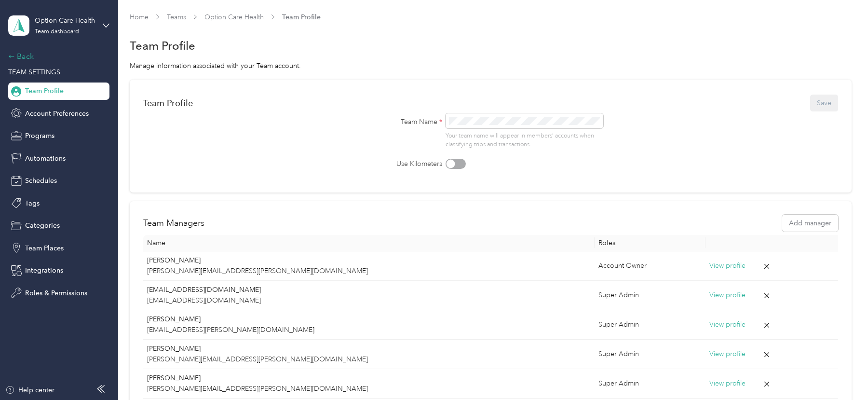  I want to click on div: Team dashboard, so click(57, 32).